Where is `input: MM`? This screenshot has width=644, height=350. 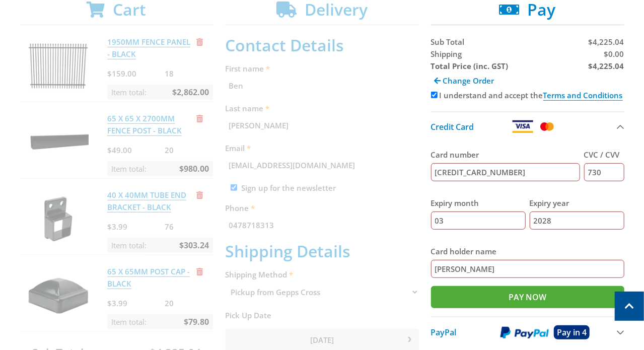
input: MM is located at coordinates (478, 220).